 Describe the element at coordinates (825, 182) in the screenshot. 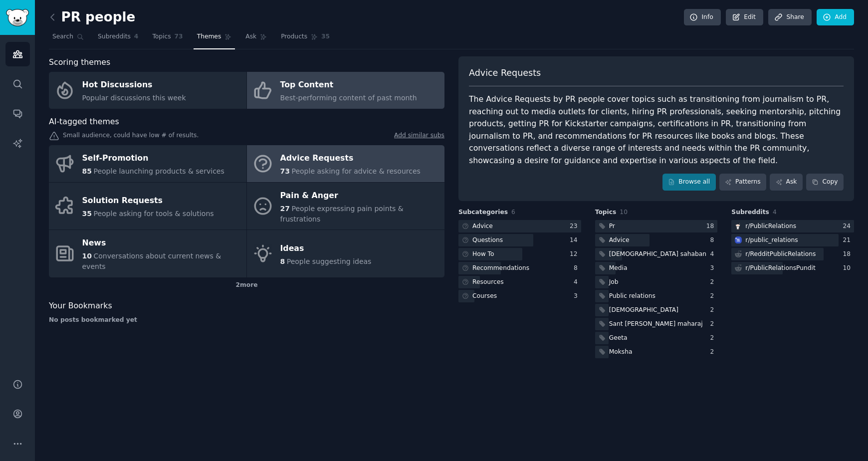

I see `button: Copy` at that location.